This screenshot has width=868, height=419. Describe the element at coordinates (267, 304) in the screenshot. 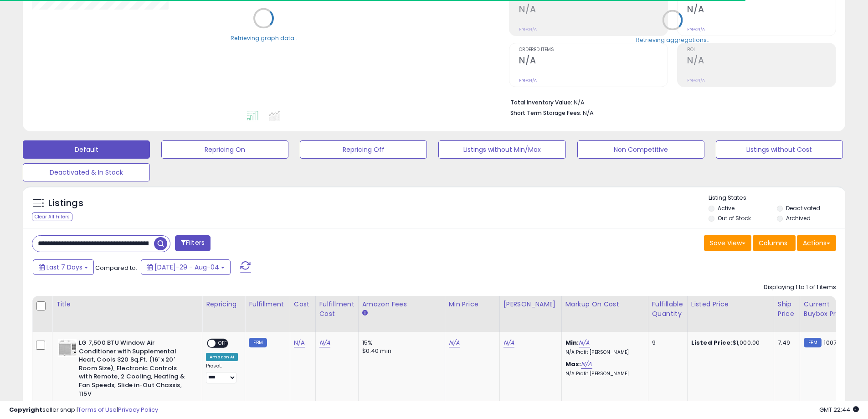

I see `div: Fulfillment` at that location.